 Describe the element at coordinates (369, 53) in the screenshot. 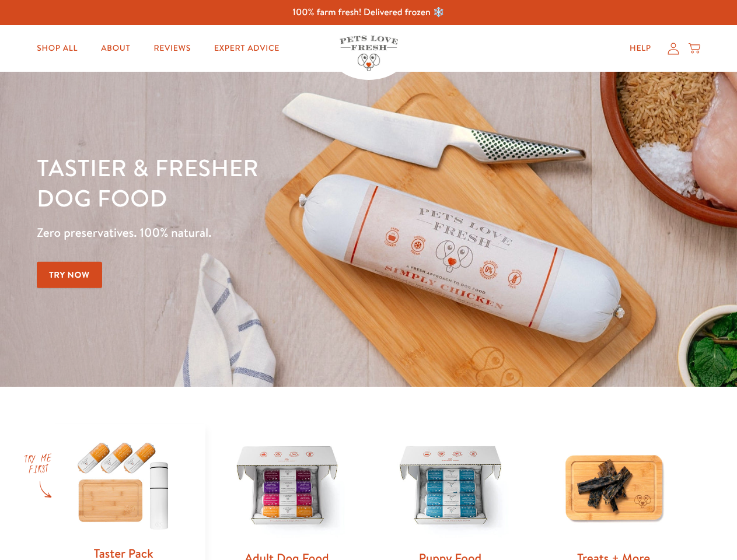

I see `img: Pets Love Fresh` at that location.